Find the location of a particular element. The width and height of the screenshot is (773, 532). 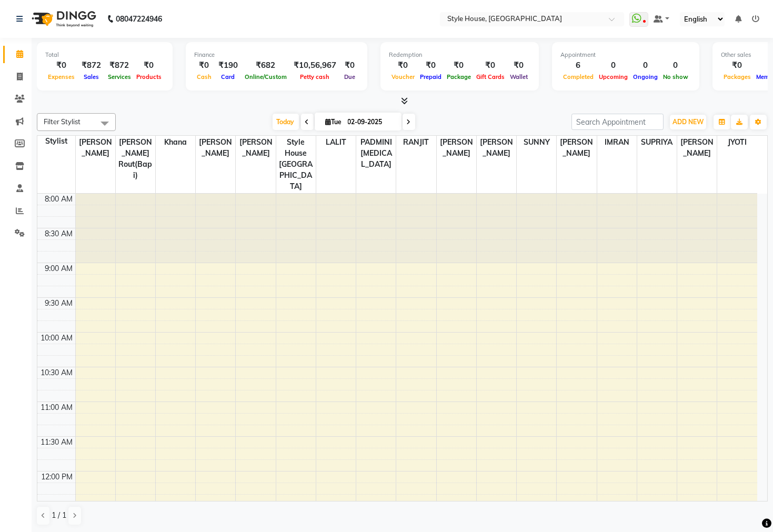

span: Products is located at coordinates (149, 77).